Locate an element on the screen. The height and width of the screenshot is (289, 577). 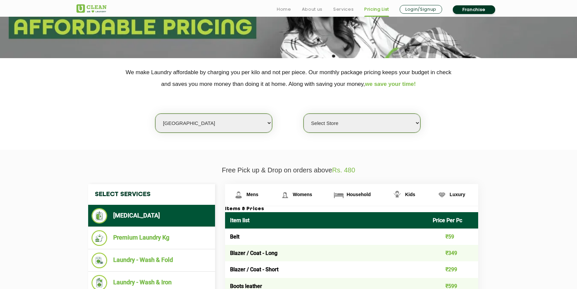
span: Rs. 480 is located at coordinates (344, 170).